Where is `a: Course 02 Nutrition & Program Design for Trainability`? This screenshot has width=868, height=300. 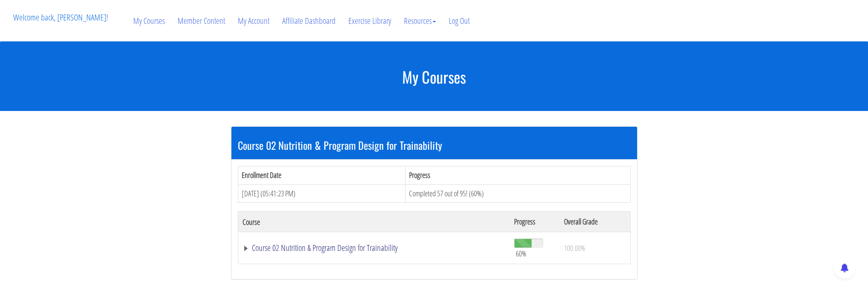
a: Course 02 Nutrition & Program Design for Trainability is located at coordinates (374, 248).